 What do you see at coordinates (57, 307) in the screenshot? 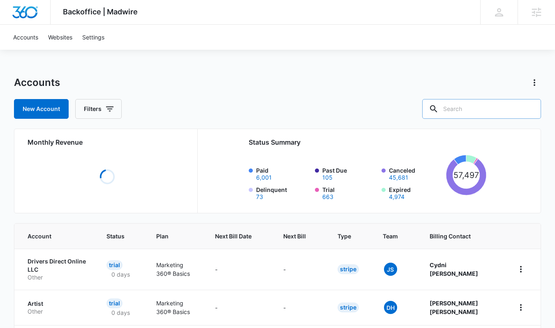
I see `a: ArtistOther` at bounding box center [57, 307].